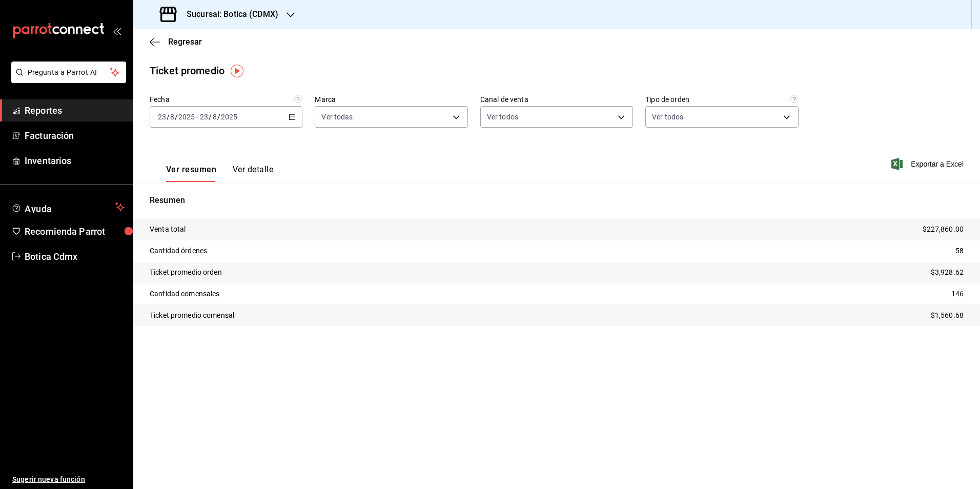 Image resolution: width=980 pixels, height=489 pixels. What do you see at coordinates (74, 256) in the screenshot?
I see `span: Botica Cdmx` at bounding box center [74, 256].